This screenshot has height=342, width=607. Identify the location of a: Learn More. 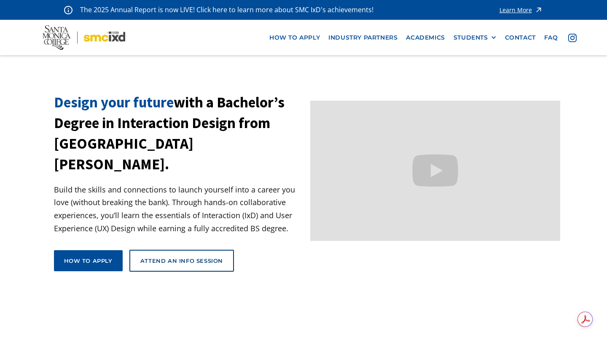
(521, 10).